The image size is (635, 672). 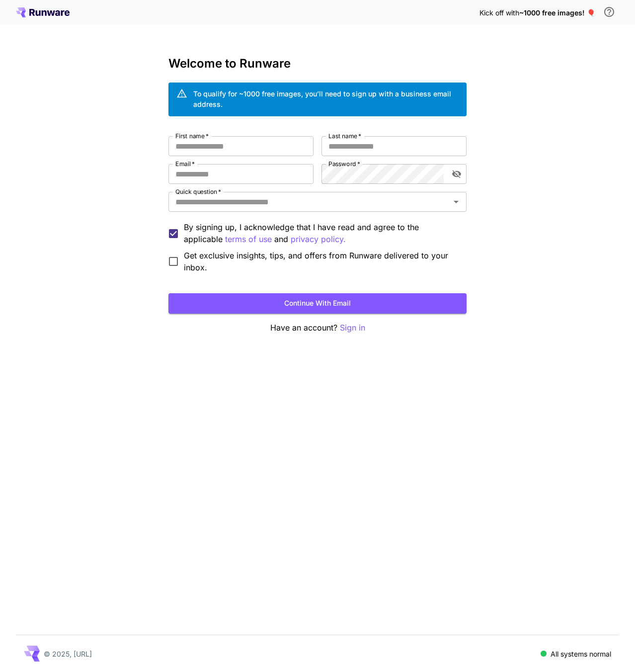 I want to click on p: Have an account?, so click(x=318, y=327).